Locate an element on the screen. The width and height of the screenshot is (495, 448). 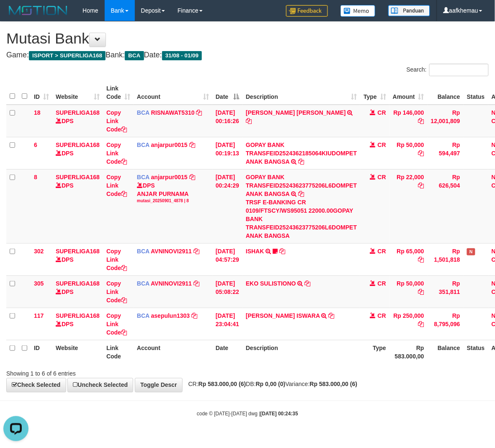
a: GOPAY BANK TRANSFEID25243623775206L6DOMPET ANAK BANGSA is located at coordinates (301, 185).